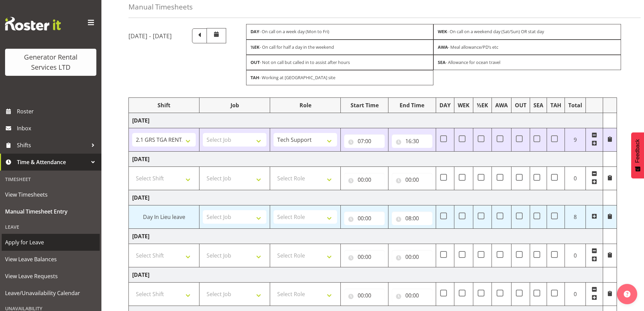  I want to click on strong: ½EK, so click(255, 47).